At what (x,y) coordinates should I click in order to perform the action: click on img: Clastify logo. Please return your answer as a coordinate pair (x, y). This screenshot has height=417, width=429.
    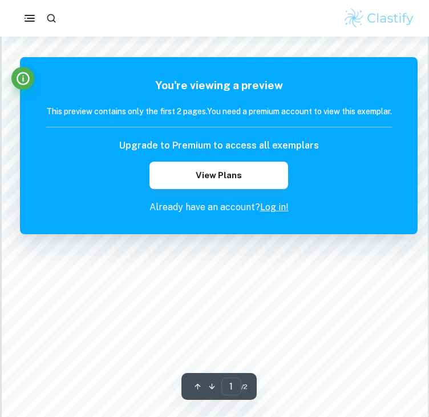
    Looking at the image, I should click on (379, 18).